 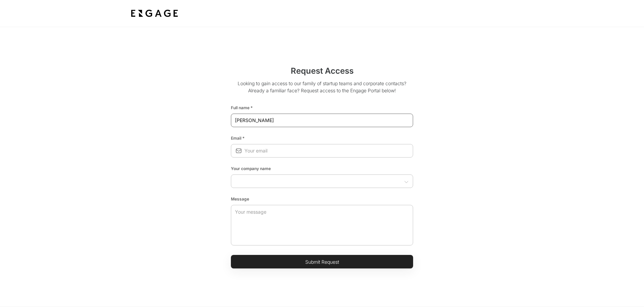 I want to click on img: bdf1fb74-1727-4ba0-a5bd-bc74ae9fc70b.jpeg, so click(x=154, y=14).